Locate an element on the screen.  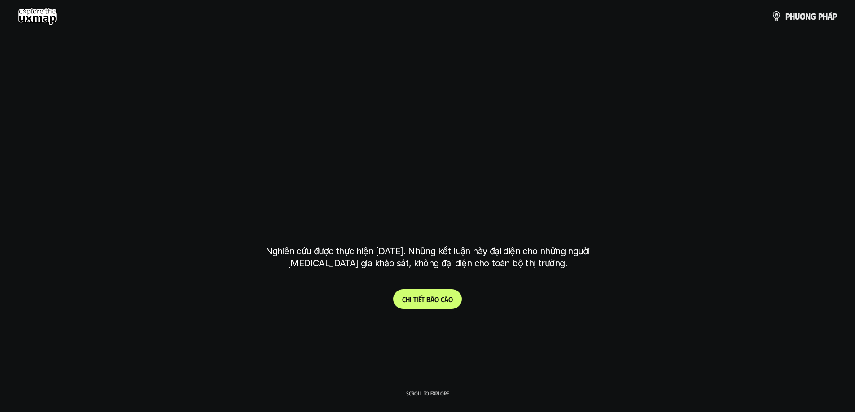
span: ế is located at coordinates (420, 299).